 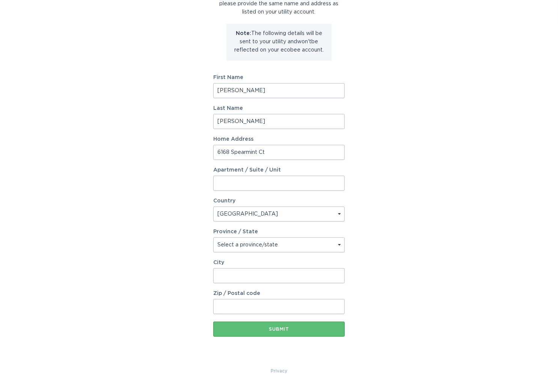 What do you see at coordinates (243, 33) in the screenshot?
I see `strong: Note:` at bounding box center [243, 33].